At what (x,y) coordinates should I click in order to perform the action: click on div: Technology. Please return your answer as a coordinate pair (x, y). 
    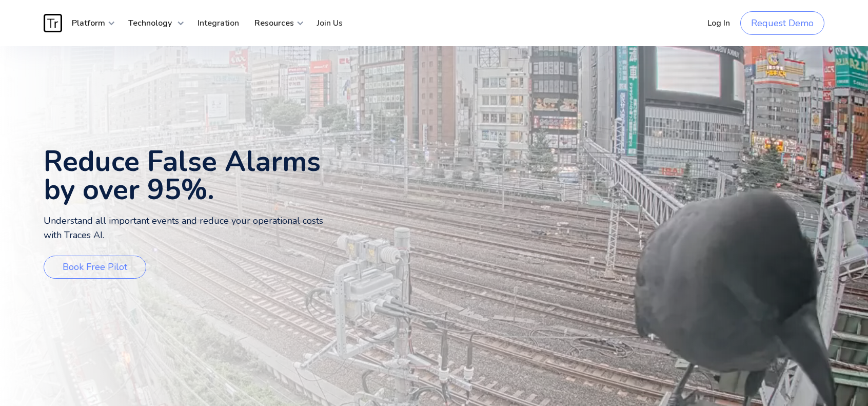
    Looking at the image, I should click on (152, 23).